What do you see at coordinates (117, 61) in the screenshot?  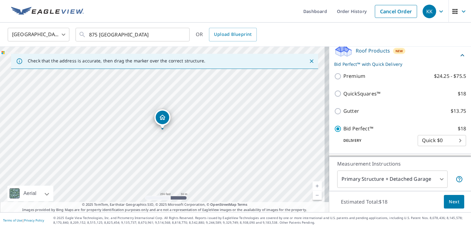 I see `p: Check that the address is accurate, then drag the marker over the correct structure.` at bounding box center [117, 61].